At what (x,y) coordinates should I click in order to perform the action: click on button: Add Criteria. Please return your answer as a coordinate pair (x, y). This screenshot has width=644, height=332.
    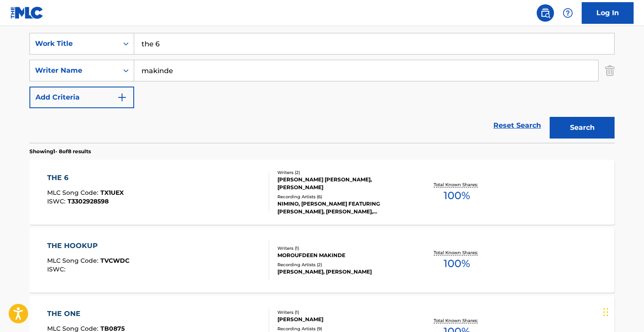
    Looking at the image, I should click on (82, 97).